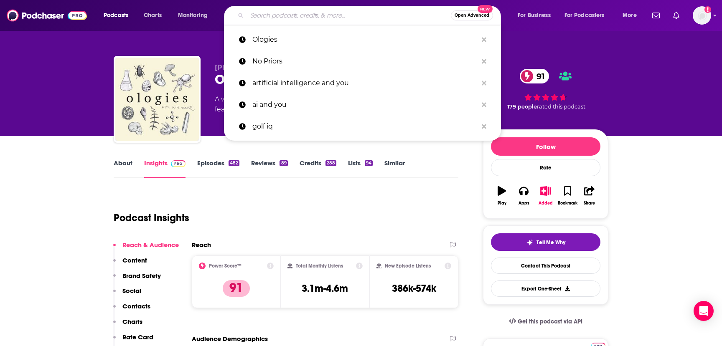 This screenshot has height=346, width=722. I want to click on a: Reviews89, so click(269, 169).